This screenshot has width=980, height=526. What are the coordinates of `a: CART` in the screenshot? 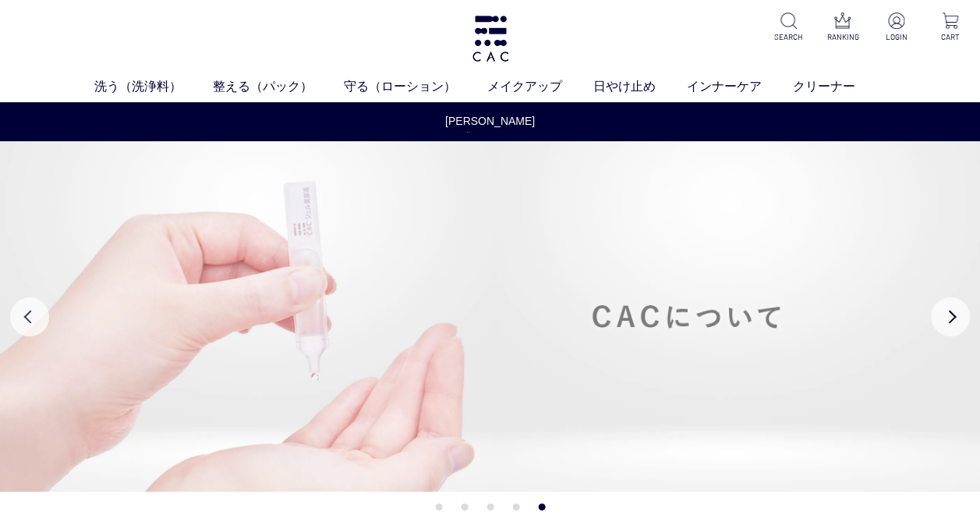 It's located at (951, 27).